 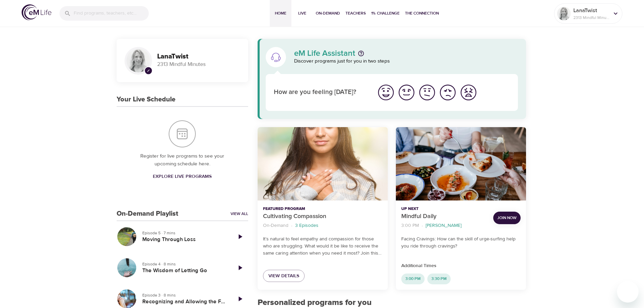 I want to click on span: 3:30 PM, so click(x=439, y=279).